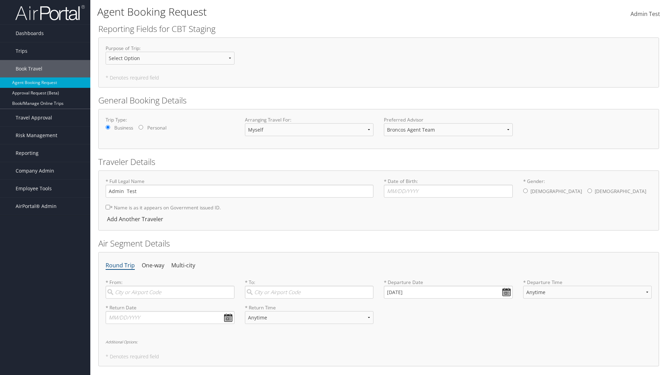 The height and width of the screenshot is (375, 667). What do you see at coordinates (379, 100) in the screenshot?
I see `h2: General Booking Details` at bounding box center [379, 100].